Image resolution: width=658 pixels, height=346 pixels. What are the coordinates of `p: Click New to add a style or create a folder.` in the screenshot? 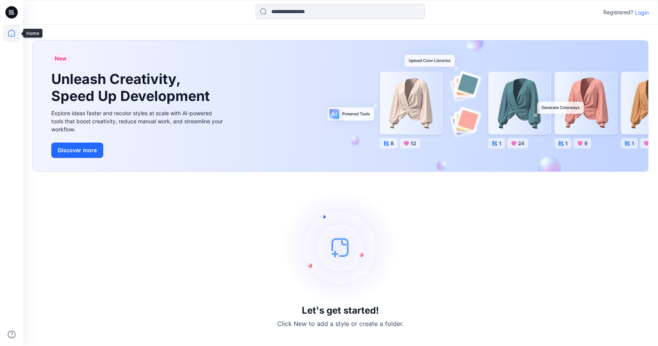 It's located at (341, 324).